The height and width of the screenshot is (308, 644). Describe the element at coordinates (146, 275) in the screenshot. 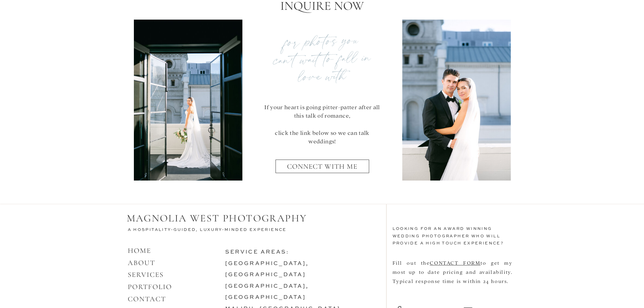

I see `a: SERVICES` at that location.